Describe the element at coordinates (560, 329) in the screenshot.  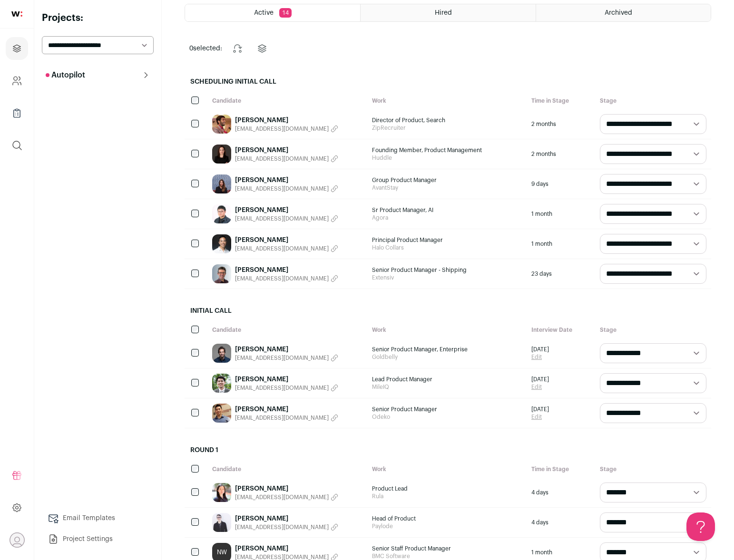
I see `div: Interview Date` at that location.